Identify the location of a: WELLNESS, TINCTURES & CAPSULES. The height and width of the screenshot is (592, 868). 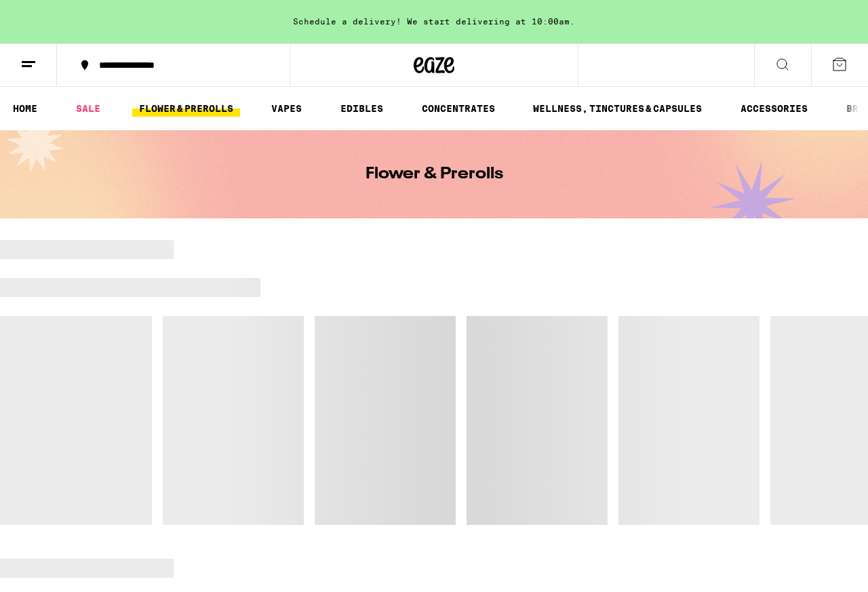
(617, 109).